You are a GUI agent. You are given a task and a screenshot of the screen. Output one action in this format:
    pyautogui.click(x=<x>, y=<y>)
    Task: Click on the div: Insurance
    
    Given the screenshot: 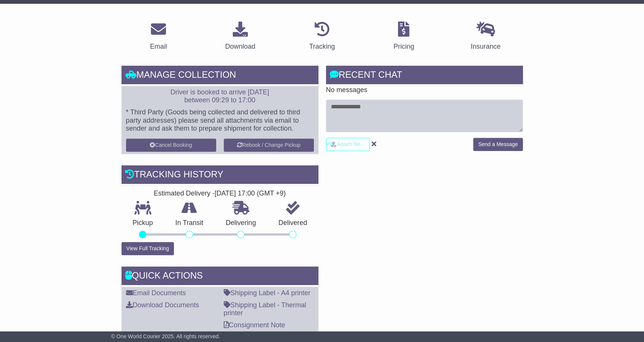 What is the action you would take?
    pyautogui.click(x=485, y=47)
    